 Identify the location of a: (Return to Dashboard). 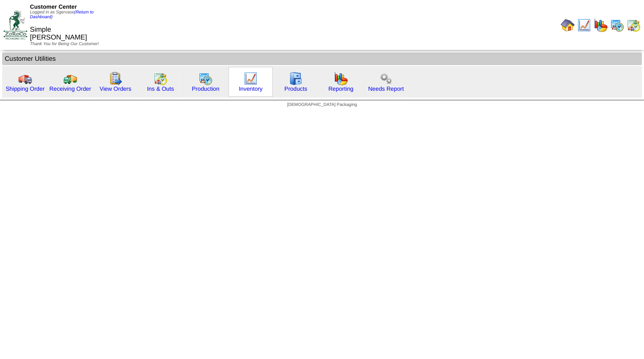
(61, 15).